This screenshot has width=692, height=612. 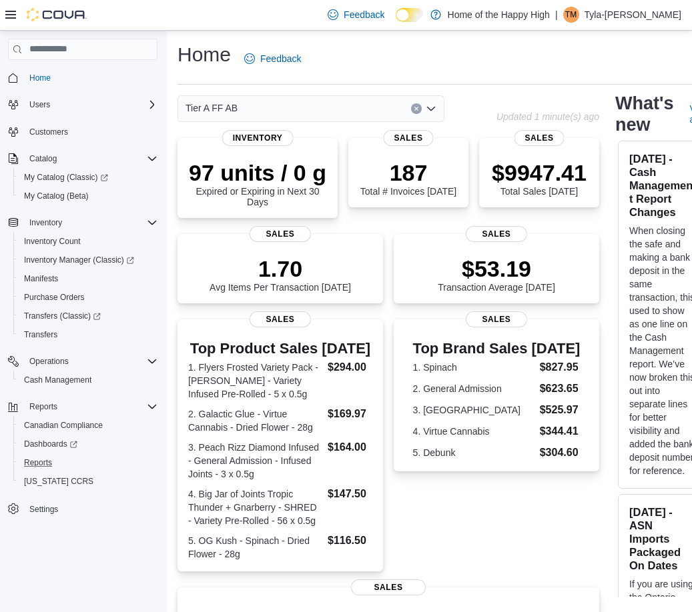 What do you see at coordinates (474, 367) in the screenshot?
I see `dt: 1. Spinach` at bounding box center [474, 367].